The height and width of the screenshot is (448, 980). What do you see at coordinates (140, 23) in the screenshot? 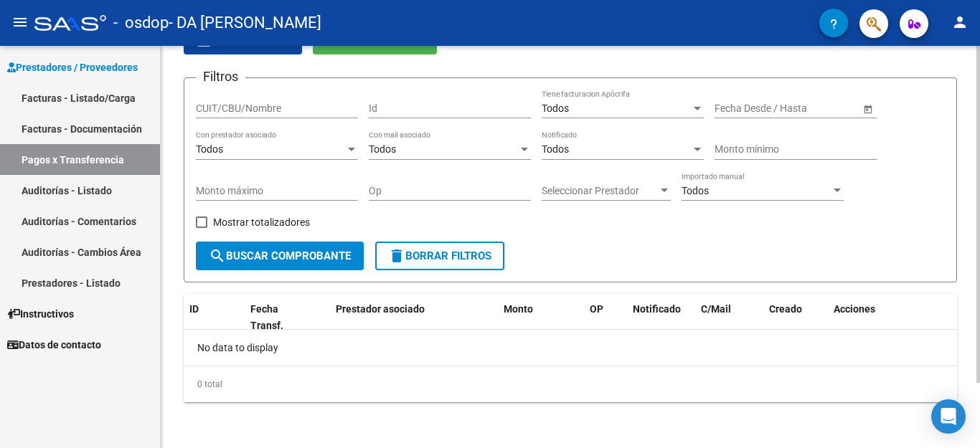
I see `span: - osdop` at bounding box center [140, 23].